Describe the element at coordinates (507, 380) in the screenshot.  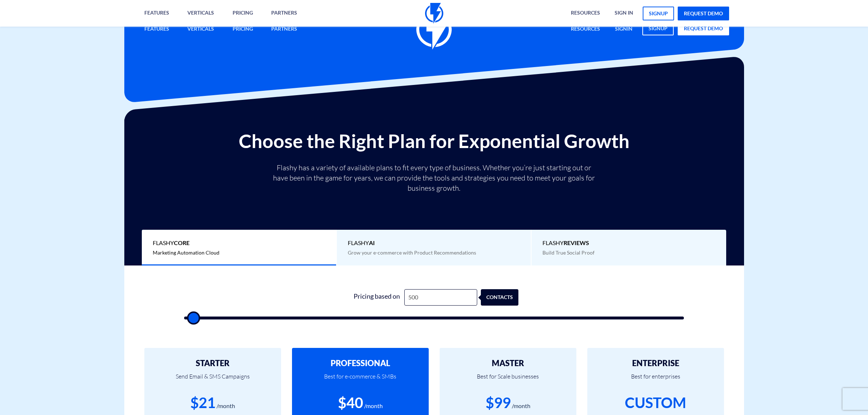
I see `p: Best for Scale businesses` at that location.